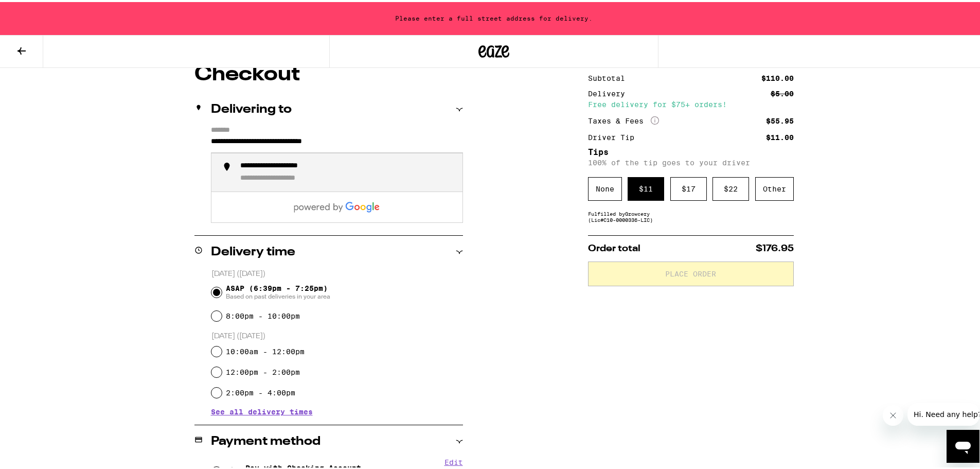 This screenshot has width=980, height=469. What do you see at coordinates (691, 151) in the screenshot?
I see `h5: Tips` at bounding box center [691, 151].